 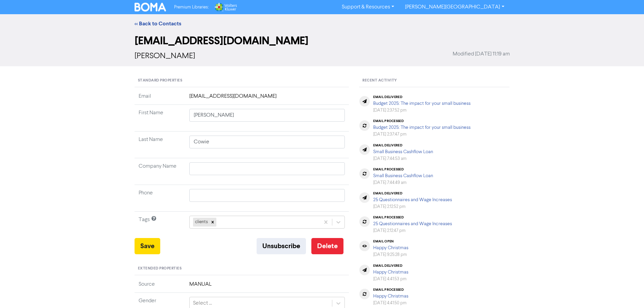 I want to click on div: Select ..., so click(x=203, y=304).